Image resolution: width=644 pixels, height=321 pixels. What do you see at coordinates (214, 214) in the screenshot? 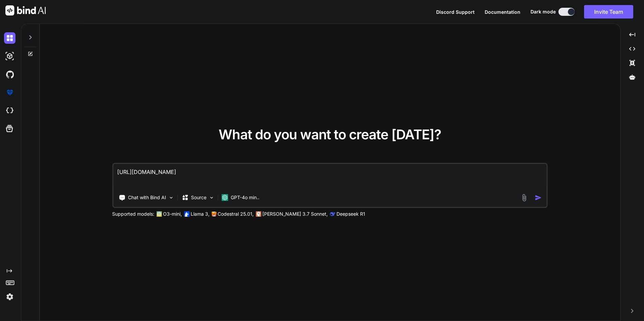
I see `img: Mistral-AI` at bounding box center [214, 214].